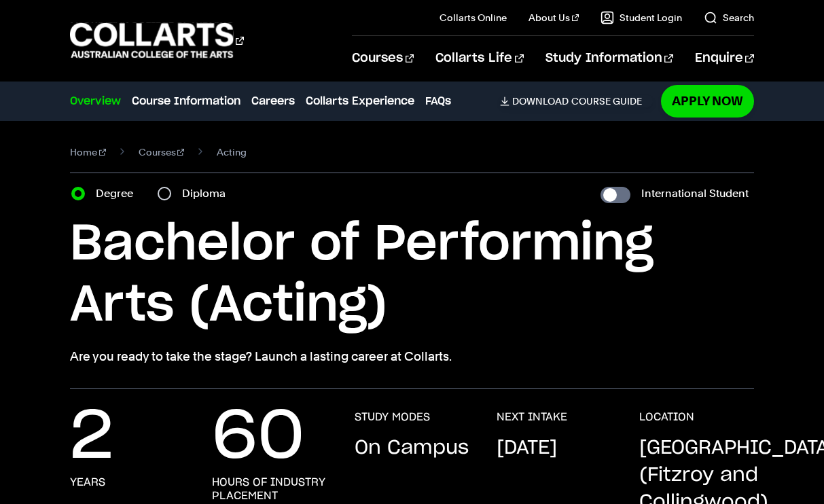 Image resolution: width=824 pixels, height=504 pixels. Describe the element at coordinates (609, 58) in the screenshot. I see `a: Study Information` at that location.